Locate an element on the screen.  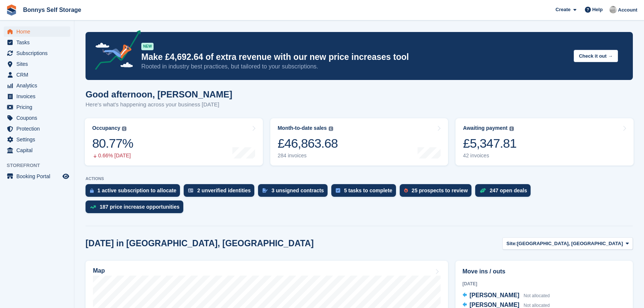
img: price-adjustments-announcement-icon-8257ccfd72463d97f412b2fc003d46551f7dbcb40ab6d574587a9cd5c0d94... is located at coordinates (115, 52).